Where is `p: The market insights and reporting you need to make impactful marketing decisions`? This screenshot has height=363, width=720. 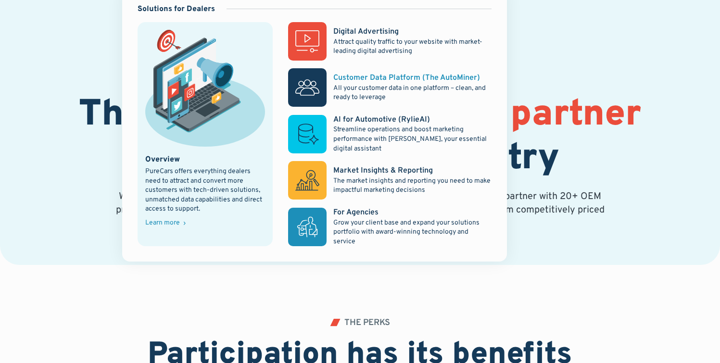 p: The market insights and reporting you need to make impactful marketing decisions is located at coordinates (412, 186).